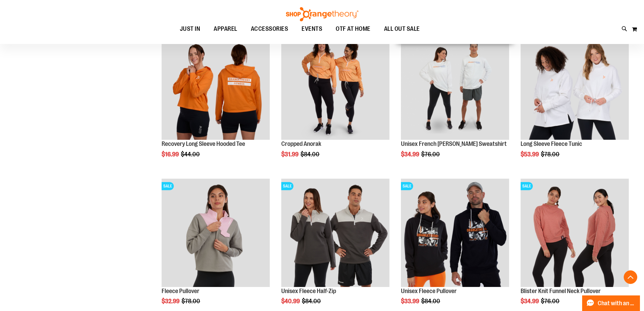 The height and width of the screenshot is (311, 644). What do you see at coordinates (302, 144) in the screenshot?
I see `a: Cropped Anorak` at bounding box center [302, 144].